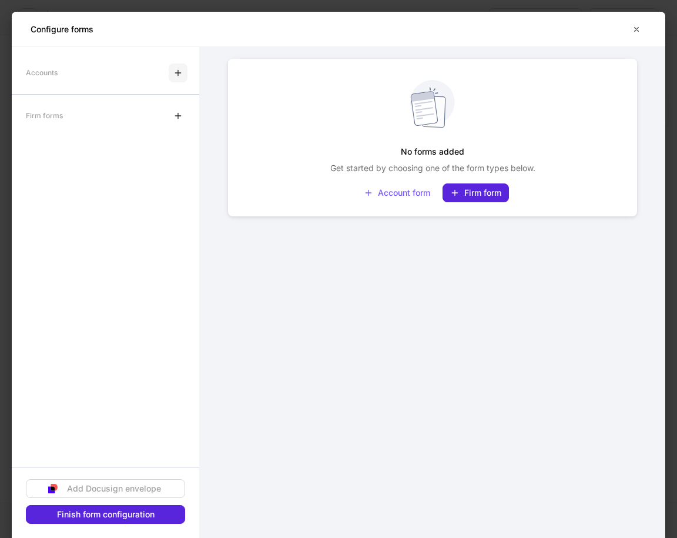 The height and width of the screenshot is (538, 677). I want to click on div: Firm form, so click(476, 193).